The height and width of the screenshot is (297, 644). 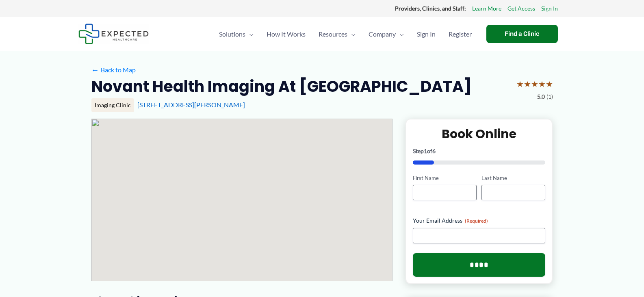 What do you see at coordinates (476, 221) in the screenshot?
I see `span: (Required)` at bounding box center [476, 221].